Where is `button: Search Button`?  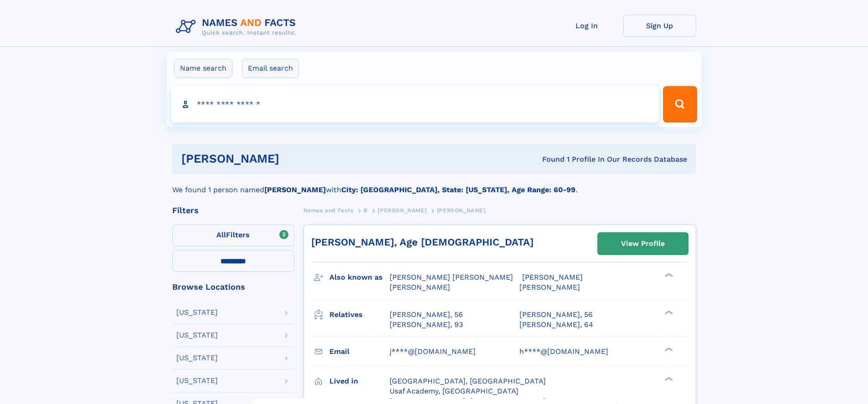
button: Search Button is located at coordinates (680, 104).